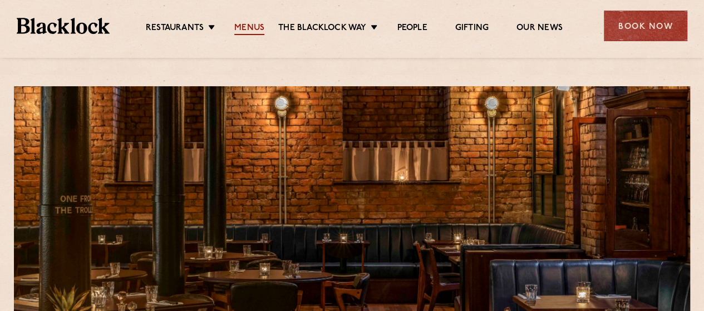 This screenshot has height=311, width=704. Describe the element at coordinates (175, 29) in the screenshot. I see `a: Restaurants` at that location.